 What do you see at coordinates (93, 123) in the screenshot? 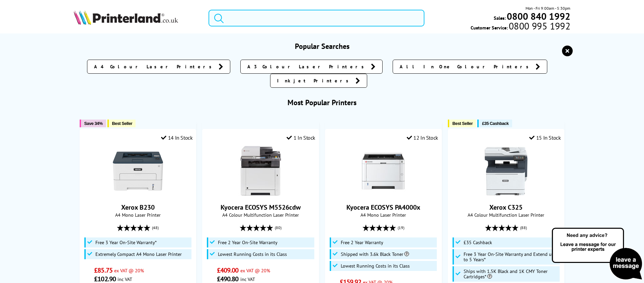
I see `button: Save 34%` at bounding box center [93, 123].